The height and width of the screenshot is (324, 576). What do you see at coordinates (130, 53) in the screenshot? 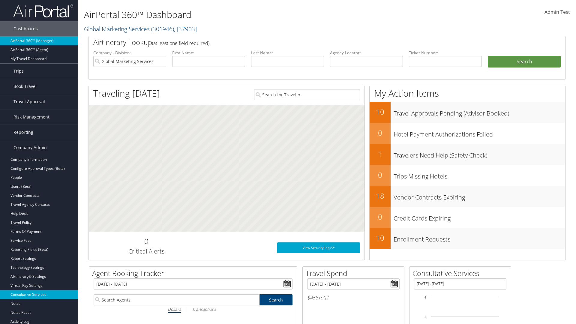
I see `label: Company - Division:` at bounding box center [130, 53].